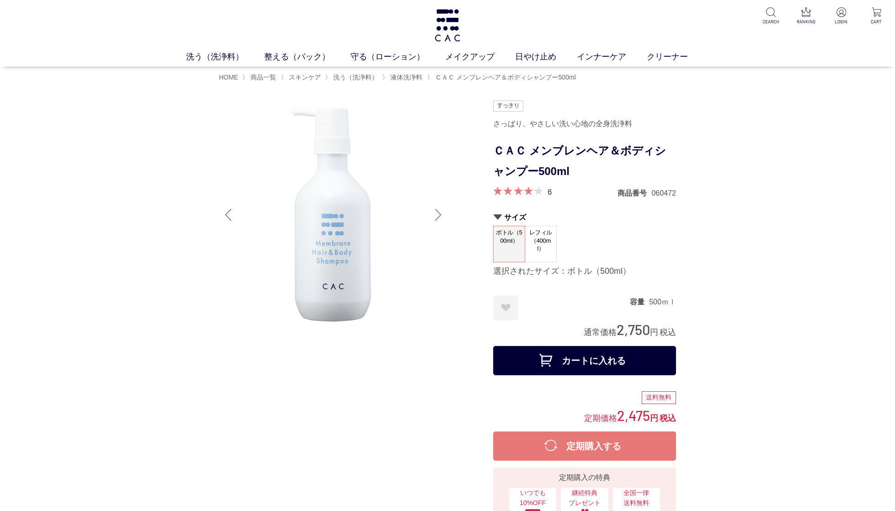  I want to click on a: 日やけ止め, so click(546, 57).